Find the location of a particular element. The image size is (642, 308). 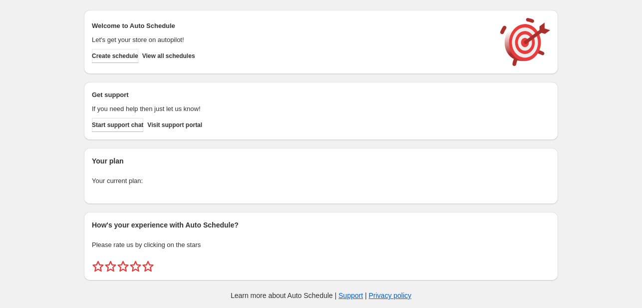

p: Learn more about Auto Schedule | | is located at coordinates (321, 295).